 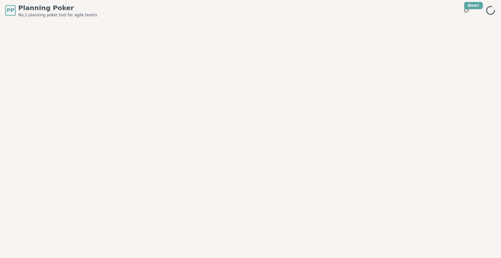 What do you see at coordinates (51, 10) in the screenshot?
I see `a: PPPlanning PokerNo.1 planning poker tool for agile teams` at bounding box center [51, 10].